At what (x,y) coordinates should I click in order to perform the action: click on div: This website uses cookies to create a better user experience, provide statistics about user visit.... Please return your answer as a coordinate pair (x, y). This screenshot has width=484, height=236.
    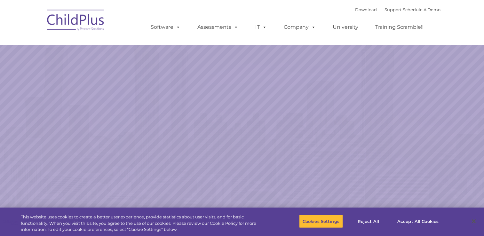
    Looking at the image, I should click on (143, 223).